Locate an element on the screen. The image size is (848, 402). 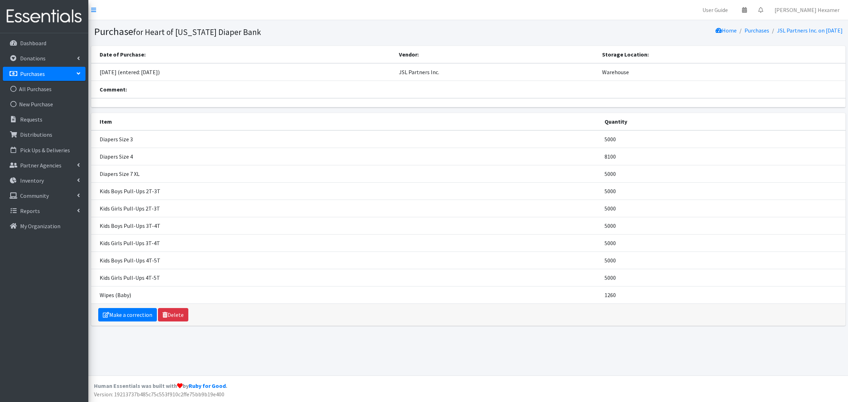
td: Wipes (Baby) is located at coordinates (346, 295).